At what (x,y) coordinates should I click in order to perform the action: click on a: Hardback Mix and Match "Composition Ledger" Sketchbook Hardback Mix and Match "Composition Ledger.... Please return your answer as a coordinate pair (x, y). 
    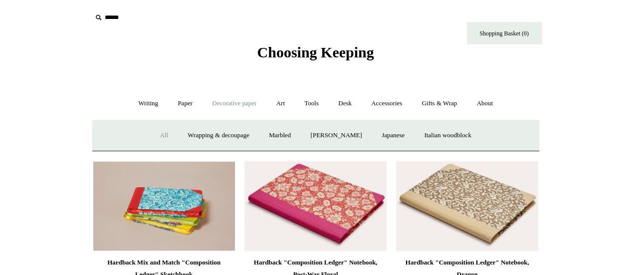
    Looking at the image, I should click on (164, 206).